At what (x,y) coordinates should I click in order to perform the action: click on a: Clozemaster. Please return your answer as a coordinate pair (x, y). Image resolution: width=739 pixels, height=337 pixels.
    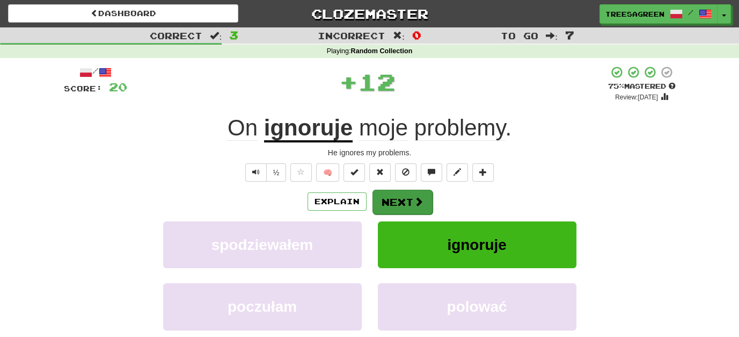
    Looking at the image, I should click on (369, 13).